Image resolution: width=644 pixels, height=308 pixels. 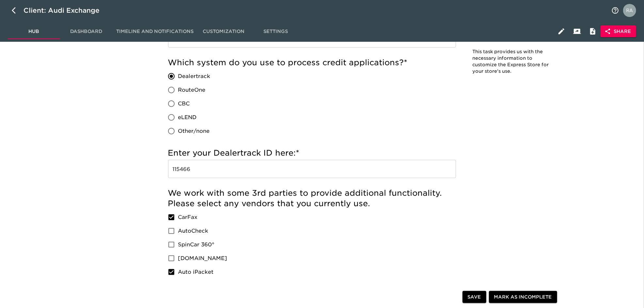 What do you see at coordinates (276, 31) in the screenshot?
I see `span: Settings` at bounding box center [276, 31].